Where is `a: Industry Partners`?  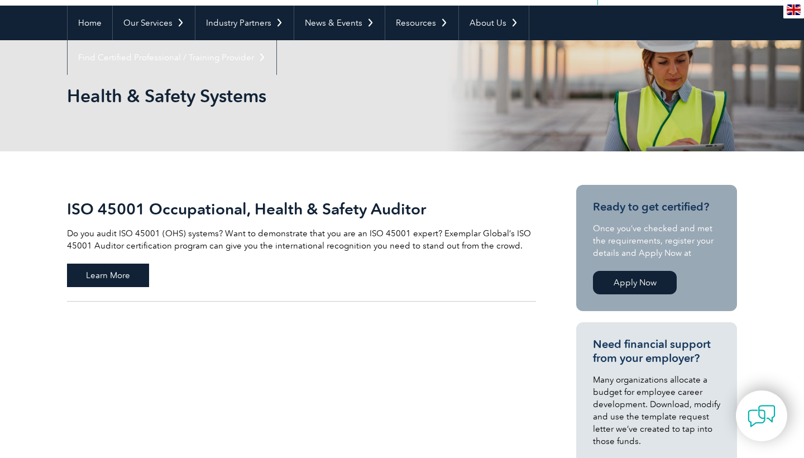
a: Industry Partners is located at coordinates (245, 23).